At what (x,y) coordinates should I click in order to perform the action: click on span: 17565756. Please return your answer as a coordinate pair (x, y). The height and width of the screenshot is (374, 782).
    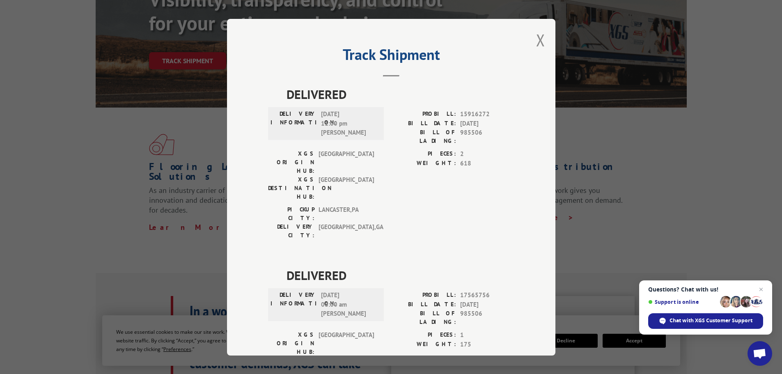
    Looking at the image, I should click on (487, 295).